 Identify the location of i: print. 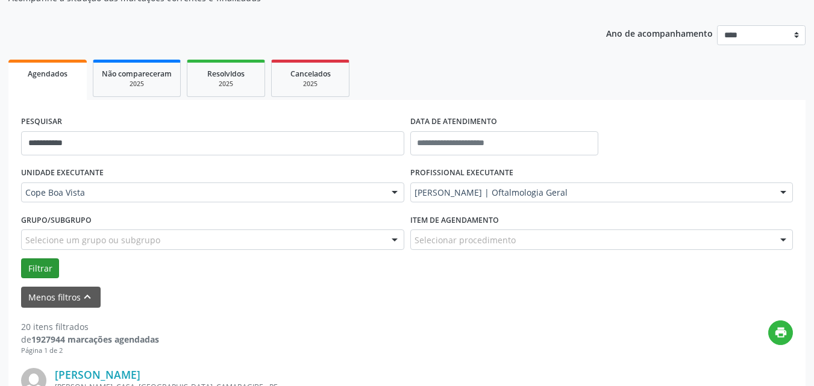
(781, 333).